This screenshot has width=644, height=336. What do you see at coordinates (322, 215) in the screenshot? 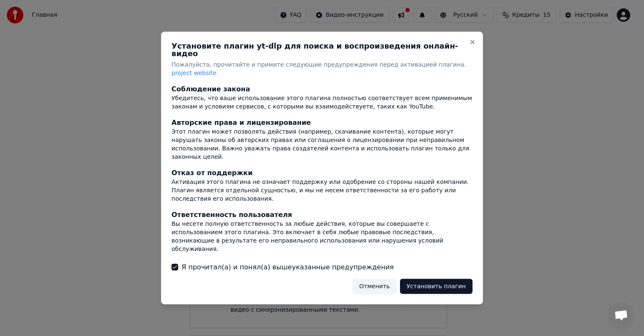
I see `div: Ответственность пользователя` at bounding box center [322, 215].